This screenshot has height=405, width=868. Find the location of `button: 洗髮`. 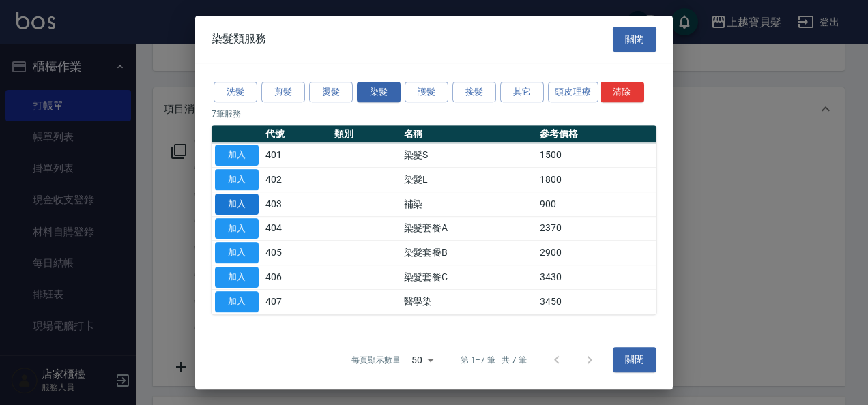

button: 洗髮 is located at coordinates (235, 92).